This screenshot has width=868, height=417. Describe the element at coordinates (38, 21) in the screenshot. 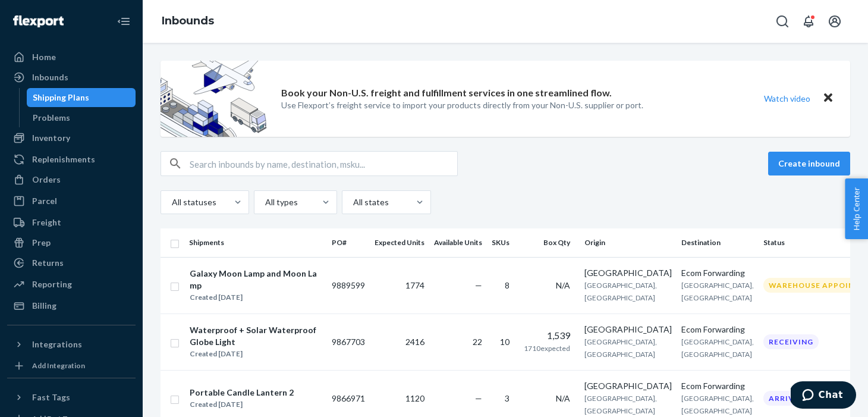

I see `img: Flexport logo` at that location.